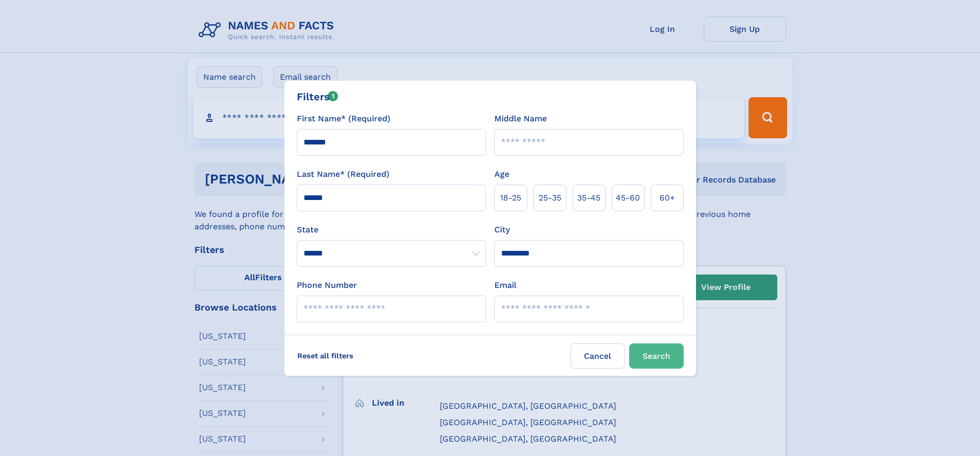 The width and height of the screenshot is (980, 456). What do you see at coordinates (588, 198) in the screenshot?
I see `span: 35‑45` at bounding box center [588, 198].